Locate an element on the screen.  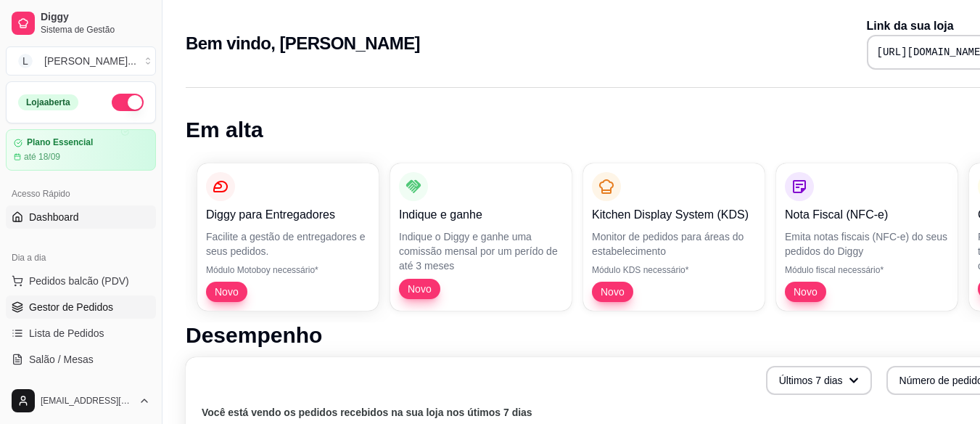
p: Monitor de pedidos para áreas do estabelecimento is located at coordinates (674, 244).